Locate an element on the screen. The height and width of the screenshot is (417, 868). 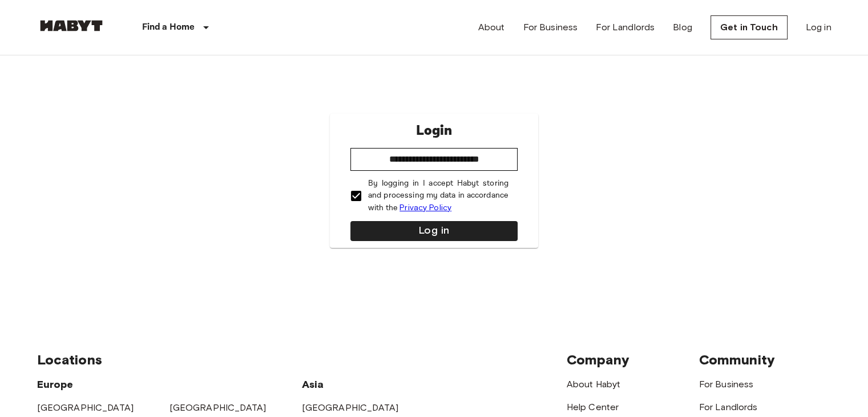
a: About Habyt is located at coordinates (593, 384).